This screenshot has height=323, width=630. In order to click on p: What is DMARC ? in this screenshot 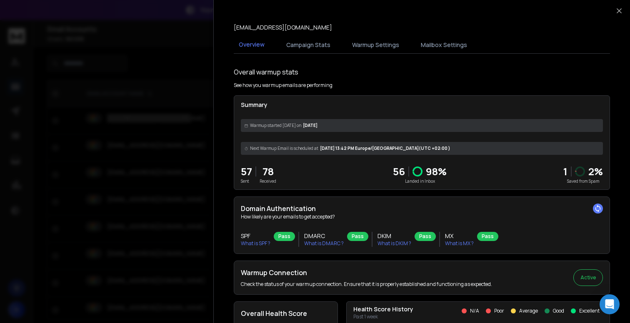, I will do `click(324, 244)`.